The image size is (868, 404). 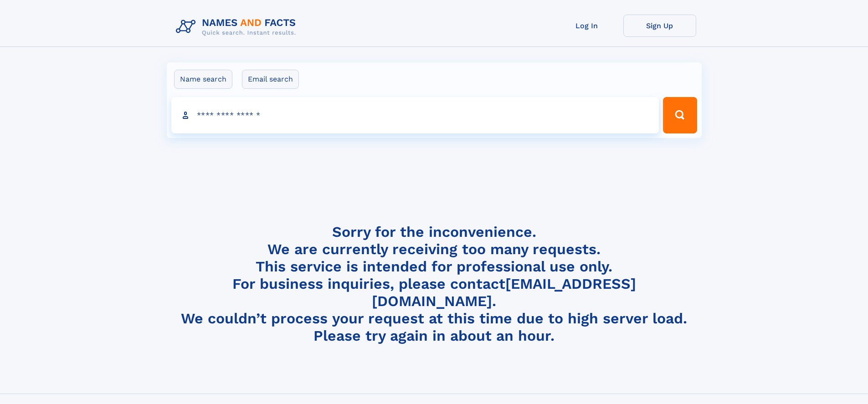 What do you see at coordinates (415, 115) in the screenshot?
I see `input: search input` at bounding box center [415, 115].